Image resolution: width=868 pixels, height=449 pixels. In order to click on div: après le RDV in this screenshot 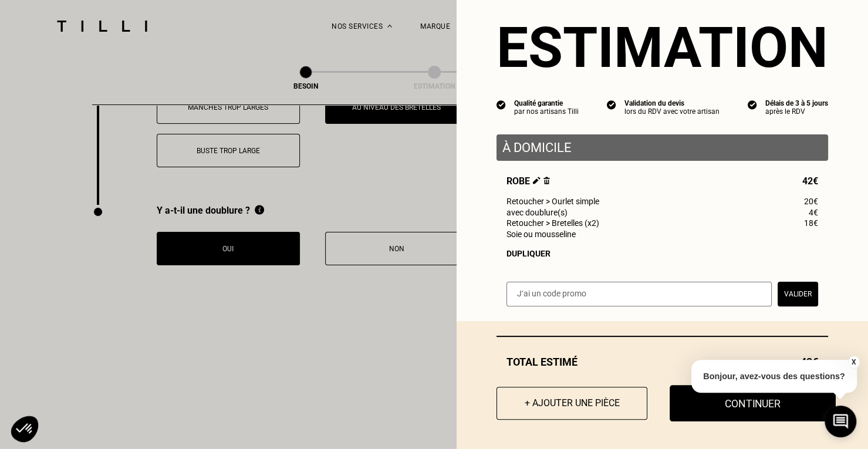, I will do `click(797, 112)`.